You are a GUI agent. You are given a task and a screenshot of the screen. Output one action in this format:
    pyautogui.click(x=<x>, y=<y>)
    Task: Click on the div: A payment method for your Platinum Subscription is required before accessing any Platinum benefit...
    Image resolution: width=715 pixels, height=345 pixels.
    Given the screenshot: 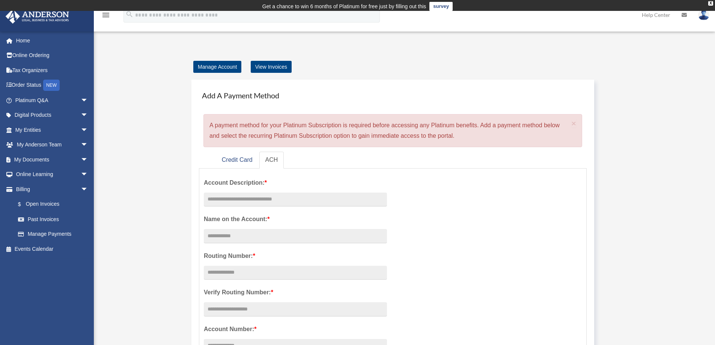 What is the action you would take?
    pyautogui.click(x=392, y=131)
    